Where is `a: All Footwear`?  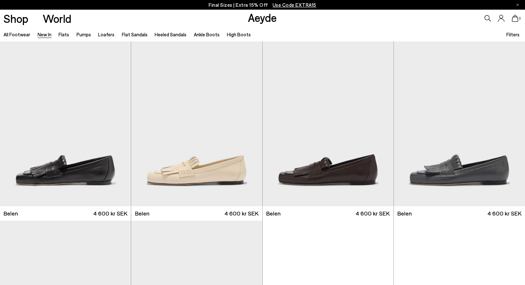 a: All Footwear is located at coordinates (17, 34).